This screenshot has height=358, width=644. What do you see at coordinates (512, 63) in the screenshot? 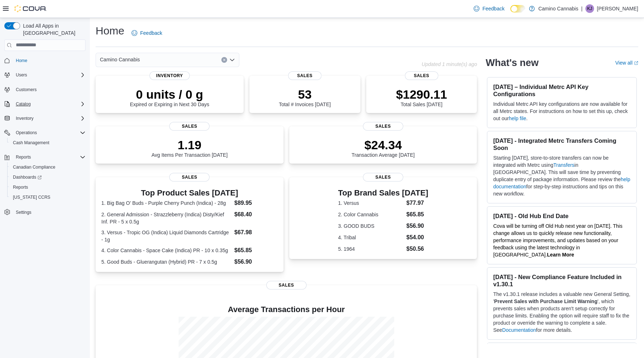
I see `h2: What's new` at bounding box center [512, 63].